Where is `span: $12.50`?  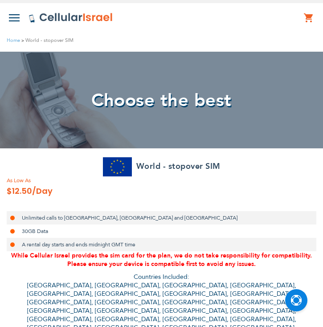
span: $12.50 is located at coordinates (29, 191).